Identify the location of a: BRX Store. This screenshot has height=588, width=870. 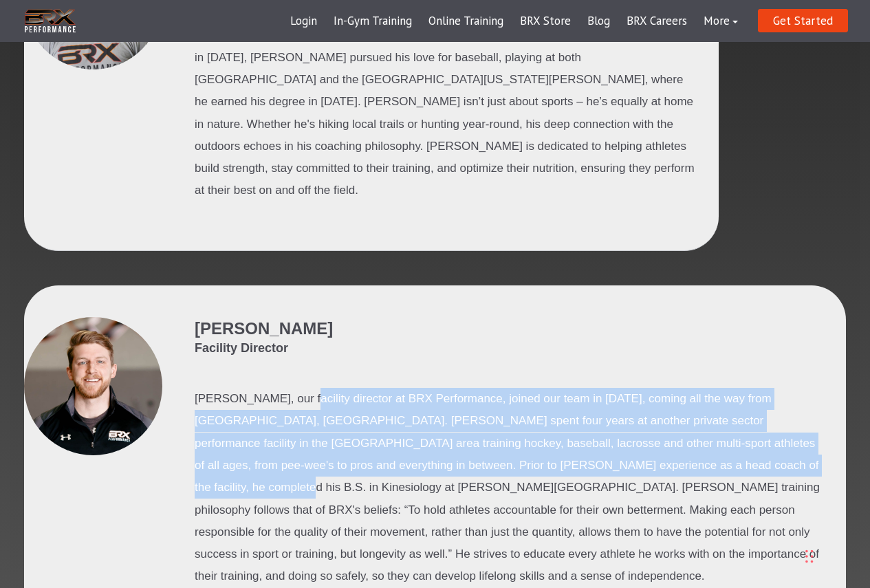
(545, 21).